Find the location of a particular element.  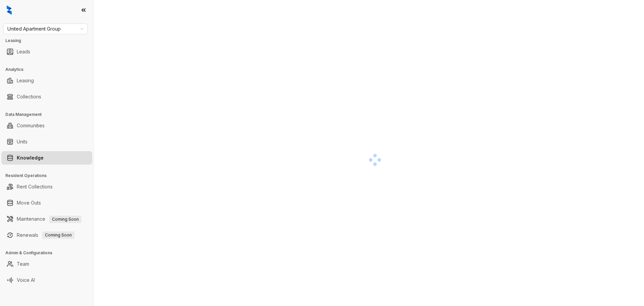

a: Communities is located at coordinates (31, 126).